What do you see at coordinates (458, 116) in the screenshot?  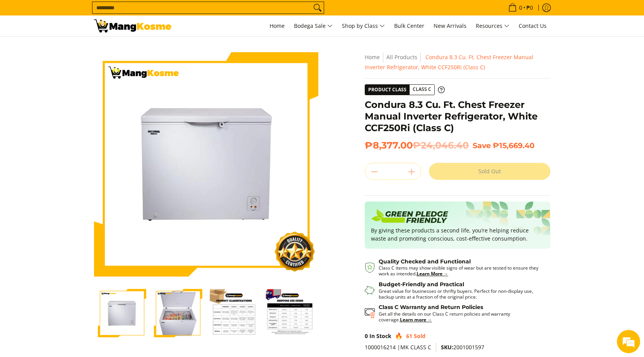 I see `h1: Condura 8.3 Cu. Ft. Chest Freezer Manual Inverter Refrigerator, White CCF250Ri (Class C)` at bounding box center [458, 116].